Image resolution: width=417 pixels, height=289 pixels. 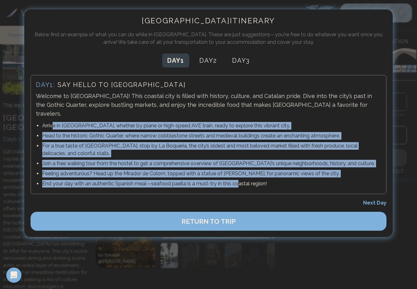 I want to click on button: Day1, so click(x=176, y=60).